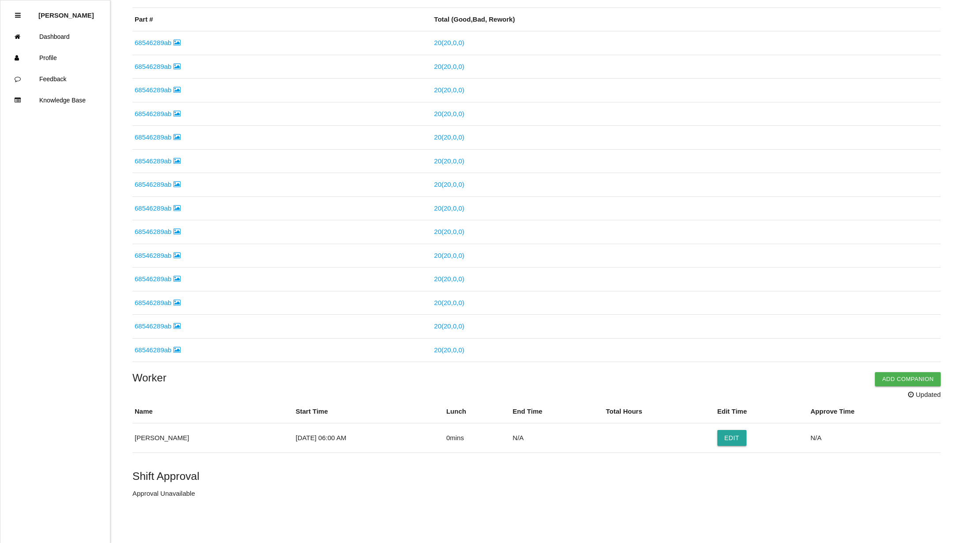 This screenshot has width=980, height=543. What do you see at coordinates (477, 438) in the screenshot?
I see `td: 0 mins` at bounding box center [477, 438].